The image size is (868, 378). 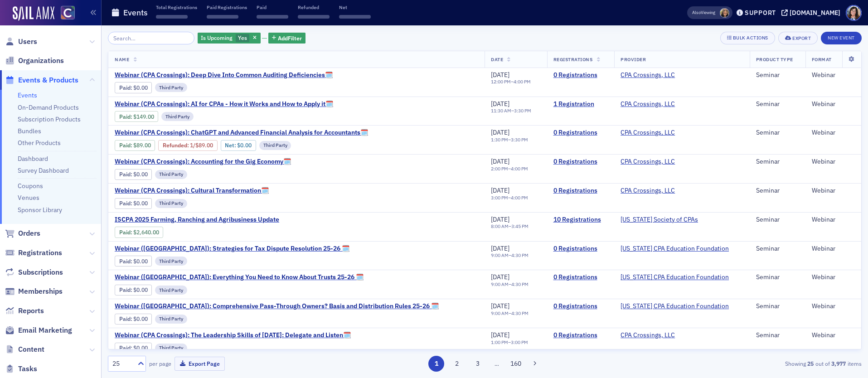 I want to click on a: Registrations, so click(x=33, y=253).